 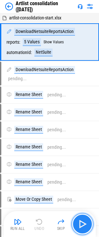 What do you see at coordinates (61, 224) in the screenshot?
I see `button: Skip` at bounding box center [61, 224].